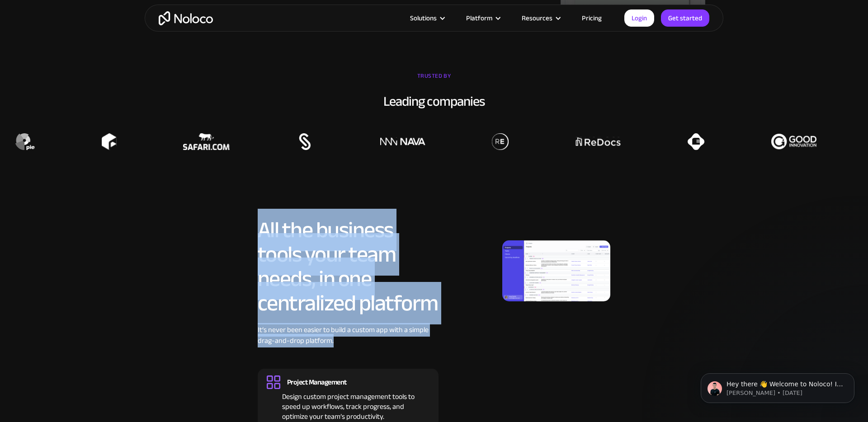 The width and height of the screenshot is (868, 422). What do you see at coordinates (348, 405) in the screenshot?
I see `div: Design custom project management tools to speed up workflows, track progress, and optimize your t...` at bounding box center [348, 405].